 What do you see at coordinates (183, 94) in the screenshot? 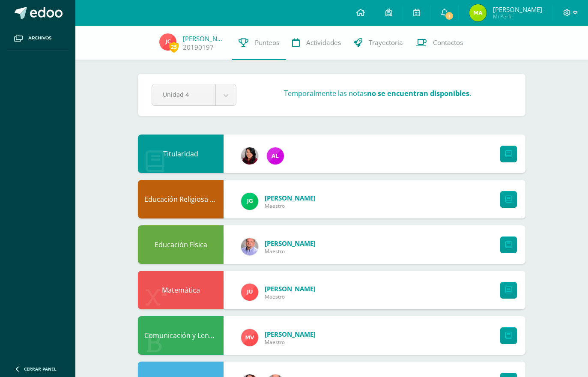
I see `span: Unidad 4` at bounding box center [183, 94].